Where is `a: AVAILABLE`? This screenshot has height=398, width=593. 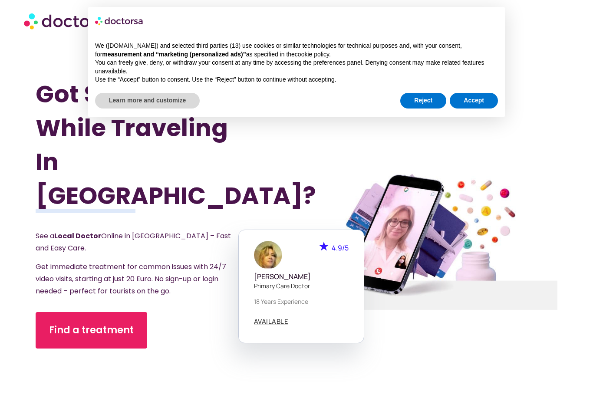 a: AVAILABLE is located at coordinates (271, 322).